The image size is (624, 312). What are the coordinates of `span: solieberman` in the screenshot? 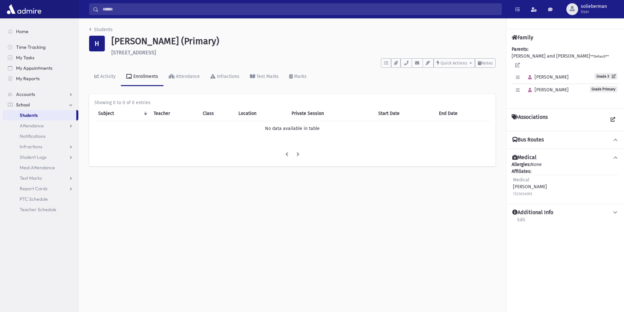 It's located at (594, 7).